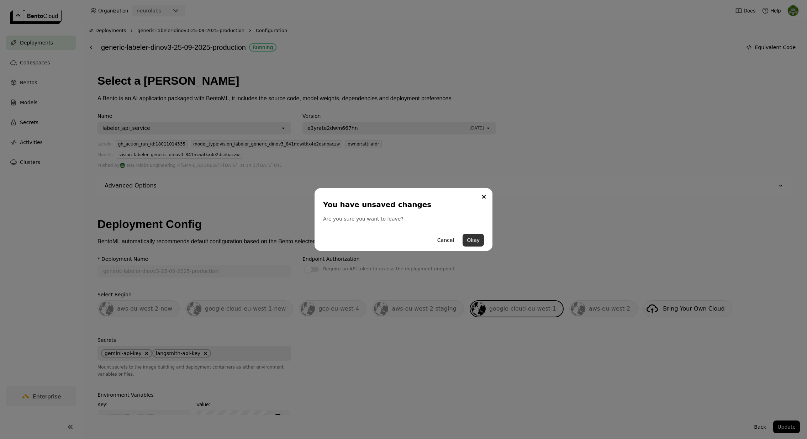  Describe the element at coordinates (484, 197) in the screenshot. I see `button: Close` at that location.